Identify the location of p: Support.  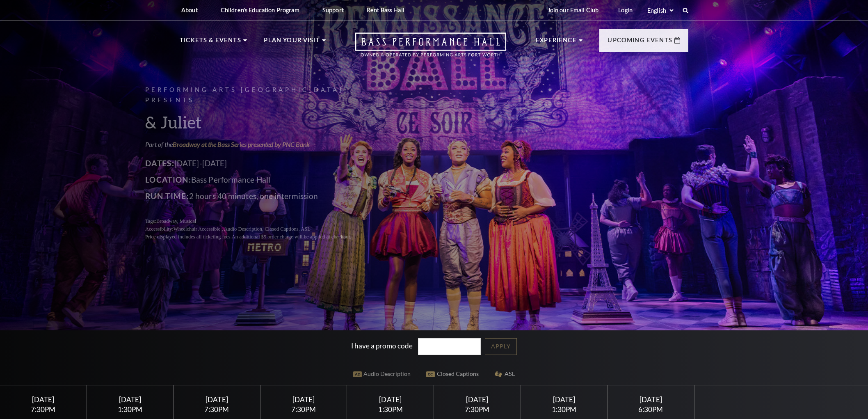
(333, 10).